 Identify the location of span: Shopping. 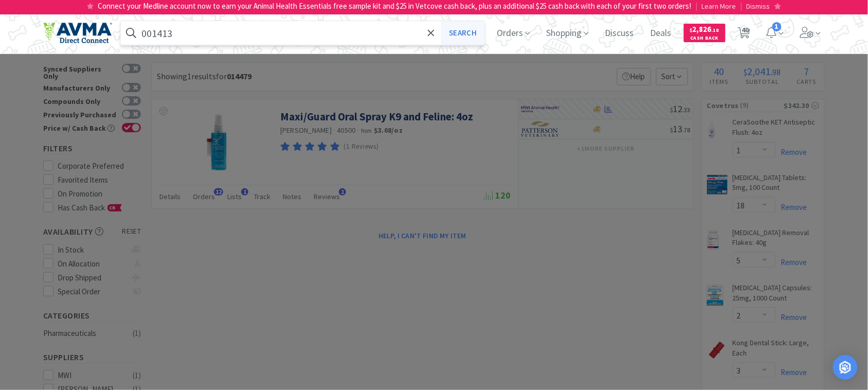
(567, 33).